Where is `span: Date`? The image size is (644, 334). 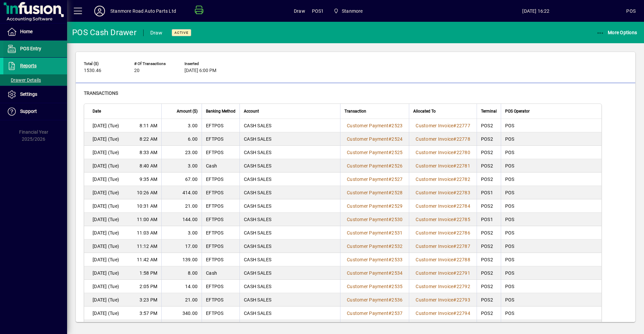 span: Date is located at coordinates (97, 111).